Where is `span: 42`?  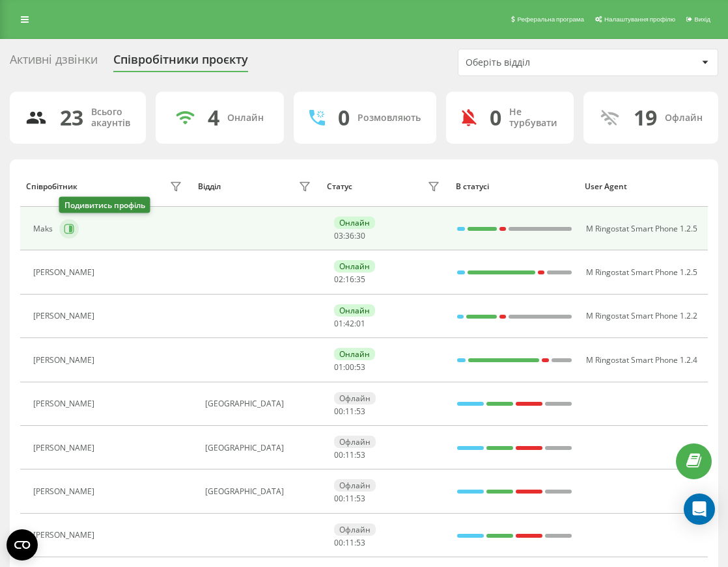 span: 42 is located at coordinates (350, 324).